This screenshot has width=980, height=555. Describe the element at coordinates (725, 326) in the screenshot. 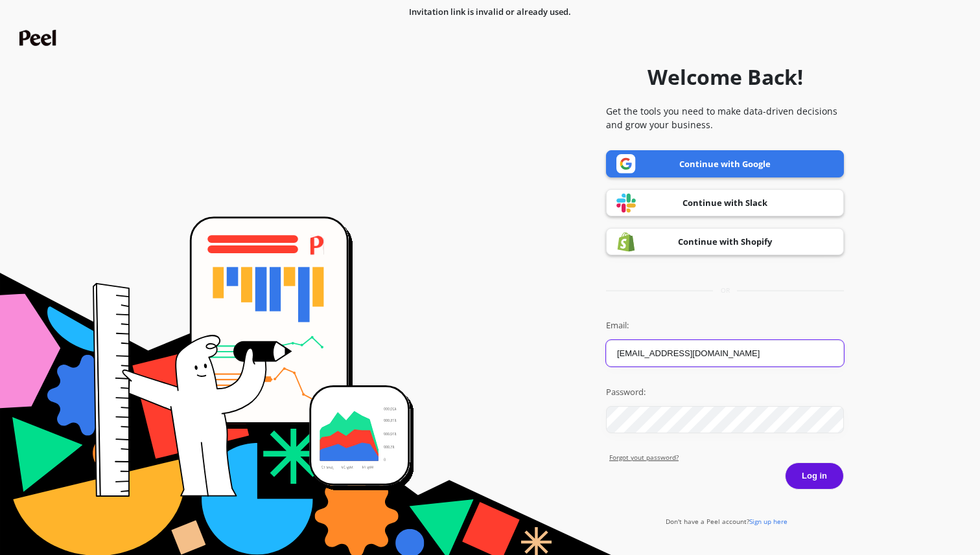

I see `label: Email:` at that location.